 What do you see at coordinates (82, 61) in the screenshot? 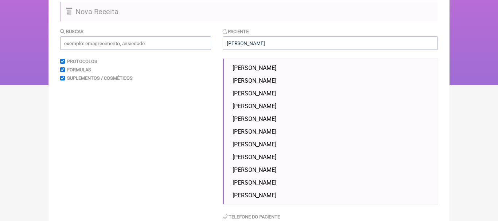
I see `label: Protocolos` at bounding box center [82, 61].